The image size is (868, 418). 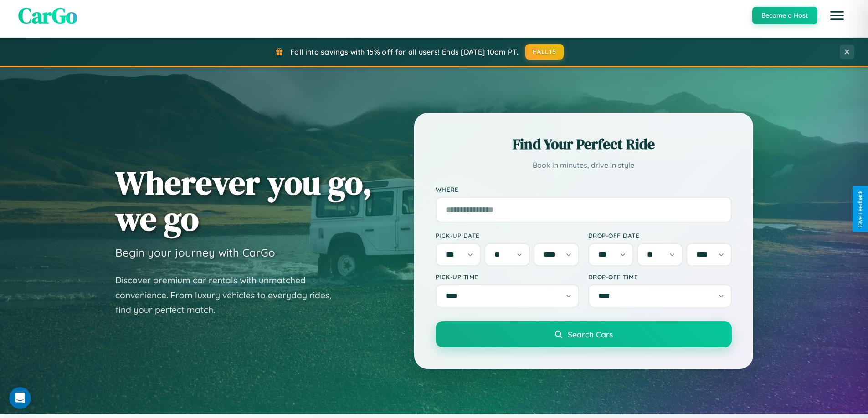 I want to click on label: Where, so click(x=584, y=189).